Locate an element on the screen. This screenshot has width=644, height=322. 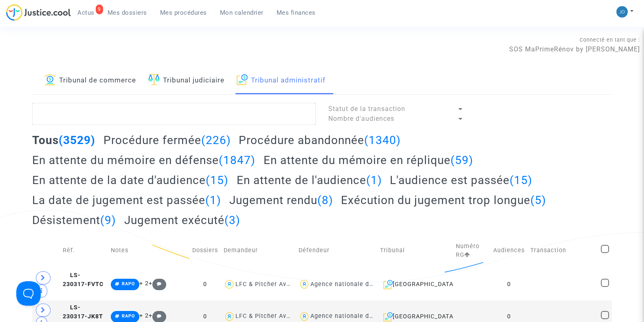
h2: En attente du mémoire en défense is located at coordinates (144, 160).